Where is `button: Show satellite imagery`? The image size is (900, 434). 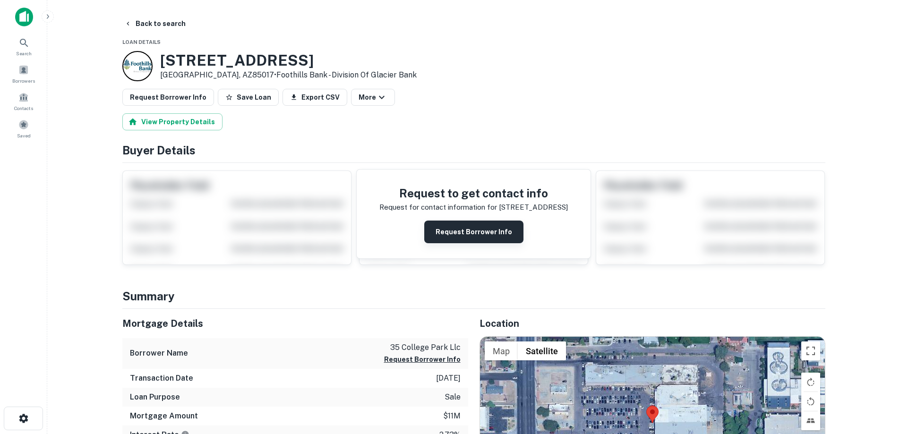
button: Show satellite imagery is located at coordinates (542, 351).